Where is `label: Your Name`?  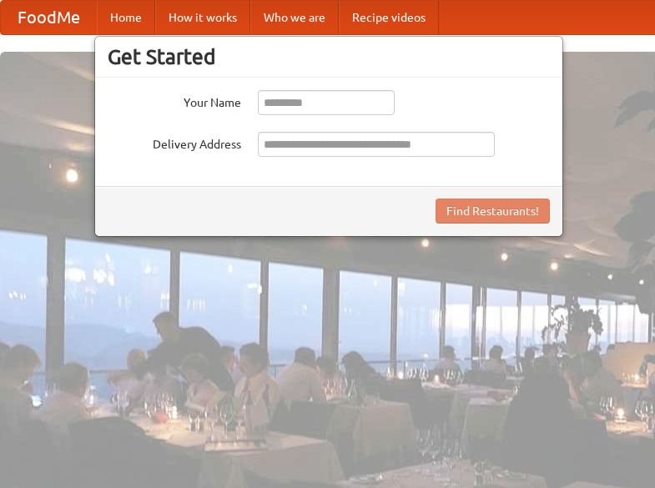 label: Your Name is located at coordinates (174, 100).